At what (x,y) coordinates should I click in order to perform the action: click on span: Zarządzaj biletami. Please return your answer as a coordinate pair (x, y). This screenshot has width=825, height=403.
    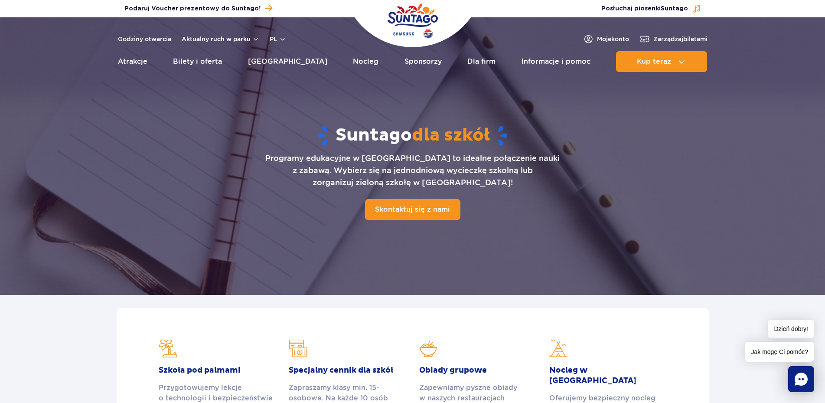
    Looking at the image, I should click on (680, 39).